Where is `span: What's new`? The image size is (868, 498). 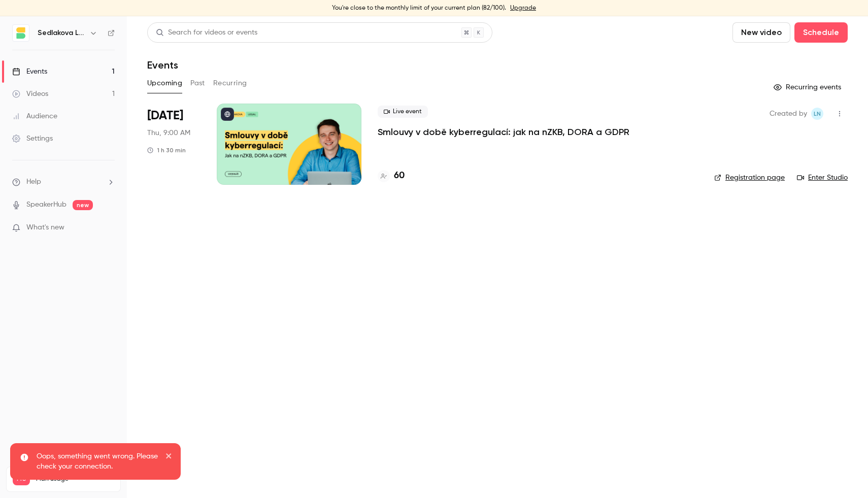 span: What's new is located at coordinates (45, 227).